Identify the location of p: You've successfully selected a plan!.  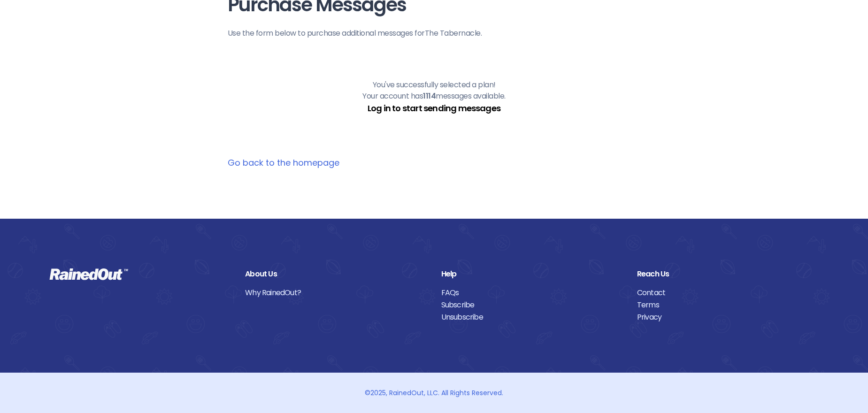
(434, 85).